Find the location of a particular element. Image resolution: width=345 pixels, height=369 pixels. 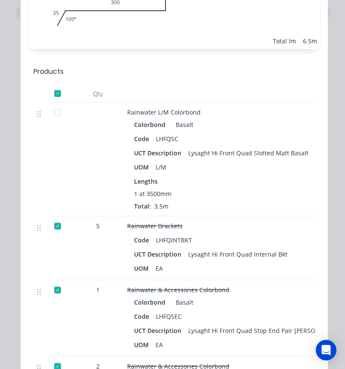

div: Lysaght Hi Front Quad Slotted Matt Basalt is located at coordinates (248, 153).